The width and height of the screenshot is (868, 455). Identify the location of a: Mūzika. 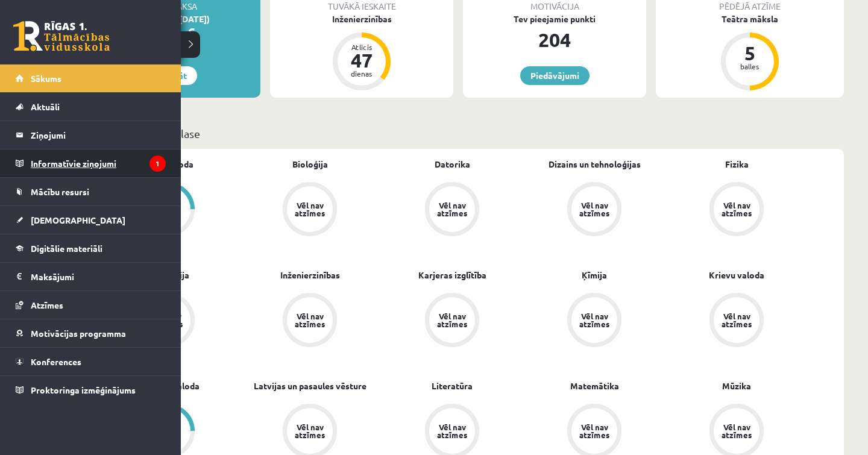
(736, 386).